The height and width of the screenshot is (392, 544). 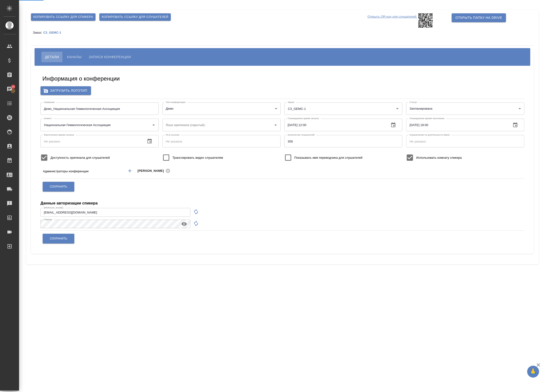 What do you see at coordinates (63, 17) in the screenshot?
I see `button: Копировать ссылку для спикера` at bounding box center [63, 17].